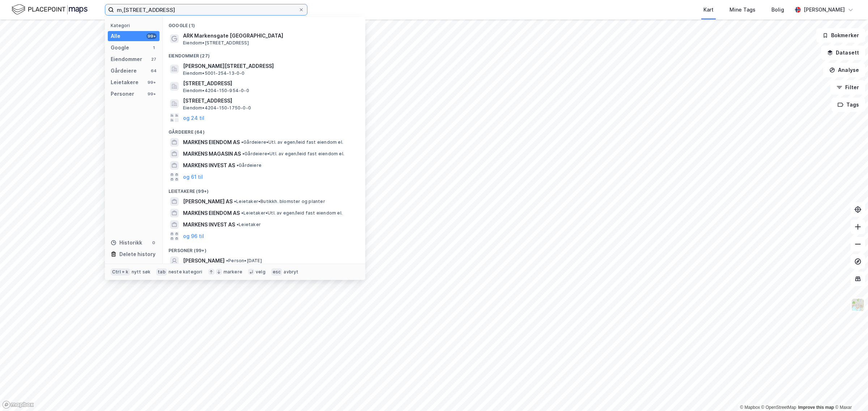  Describe the element at coordinates (843, 52) in the screenshot. I see `button: Datasett` at that location.